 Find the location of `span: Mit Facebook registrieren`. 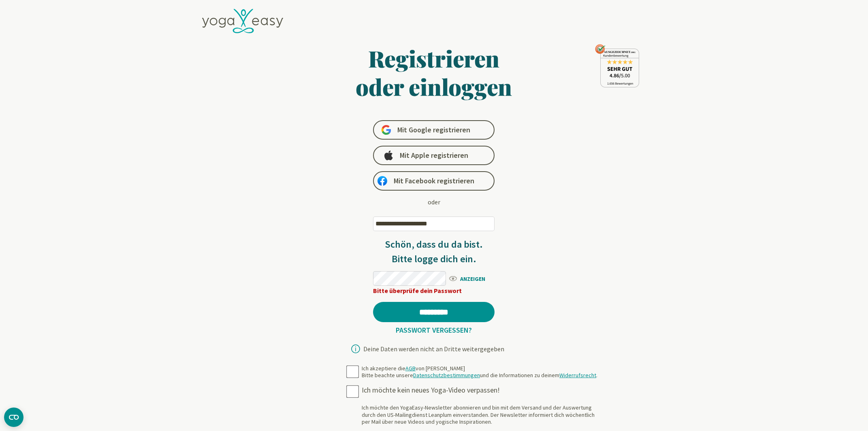

span: Mit Facebook registrieren is located at coordinates (434, 181).